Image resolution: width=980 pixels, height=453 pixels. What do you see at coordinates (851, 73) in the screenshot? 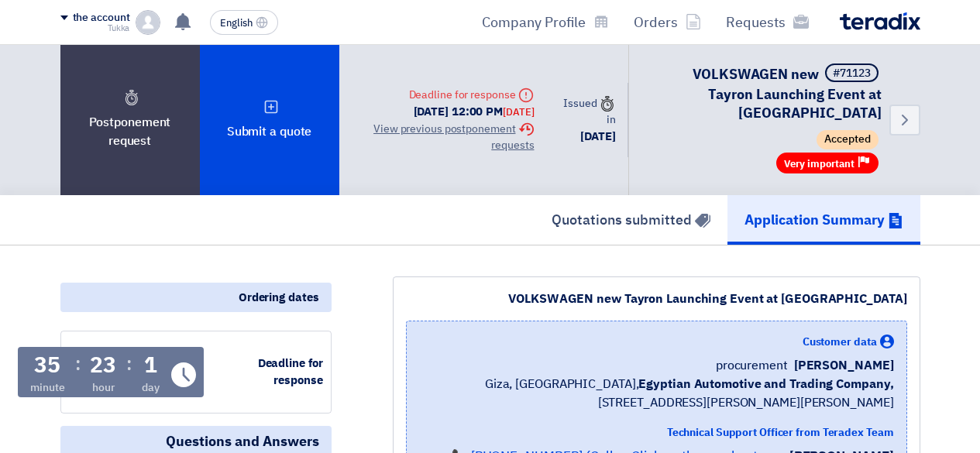
I see `font: #71123` at bounding box center [851, 73].